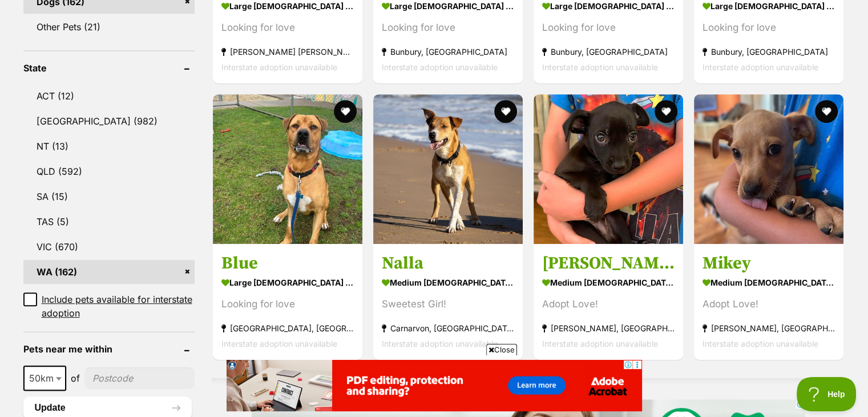 The image size is (868, 417). What do you see at coordinates (166, 5) in the screenshot?
I see `img: adc.png` at bounding box center [166, 5].